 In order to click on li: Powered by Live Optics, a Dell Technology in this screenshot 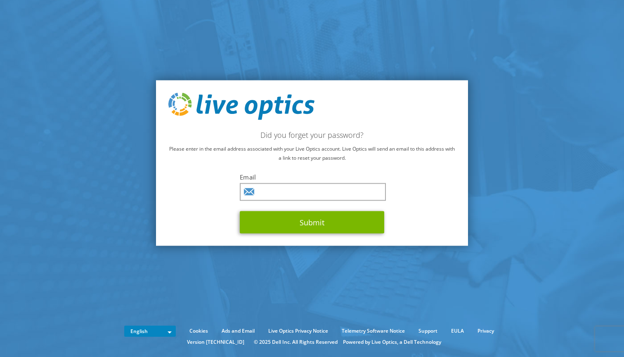, I will do `click(392, 342)`.